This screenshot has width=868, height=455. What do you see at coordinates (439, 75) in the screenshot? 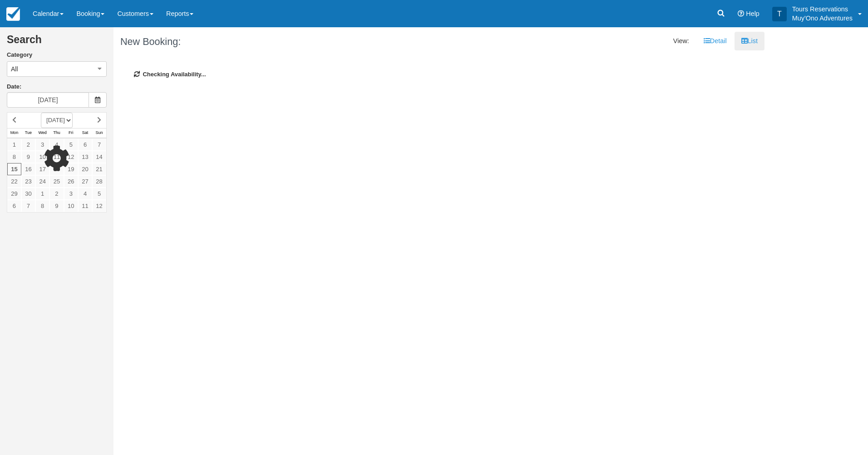
I see `div: Checking Availability...` at bounding box center [439, 75].